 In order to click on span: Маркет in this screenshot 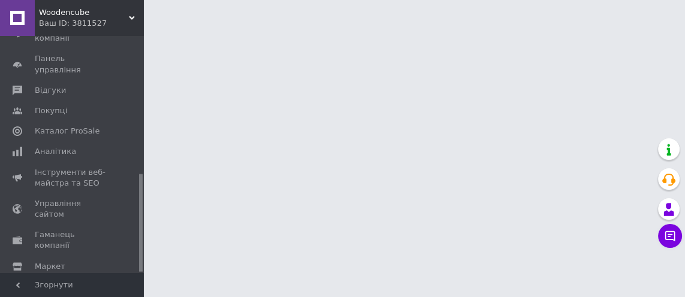, I will do `click(50, 266)`.